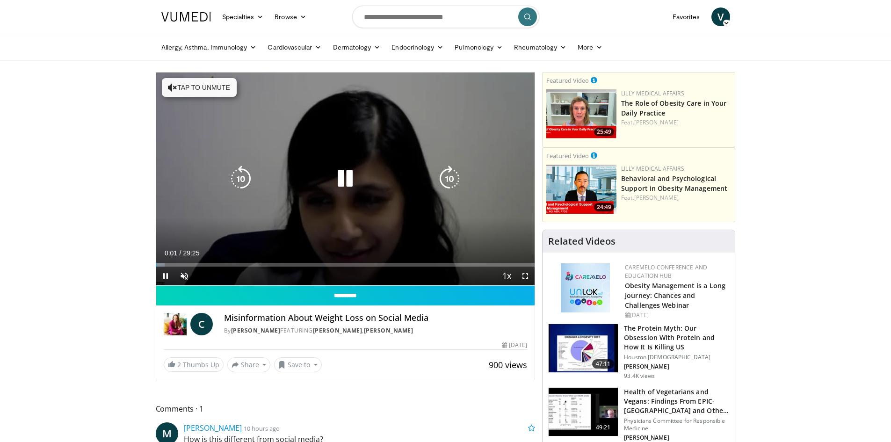 Image resolution: width=891 pixels, height=442 pixels. What do you see at coordinates (675, 295) in the screenshot?
I see `a: Obesity Management is a Long Journey: Chances and Challenges Webinar` at bounding box center [675, 295].